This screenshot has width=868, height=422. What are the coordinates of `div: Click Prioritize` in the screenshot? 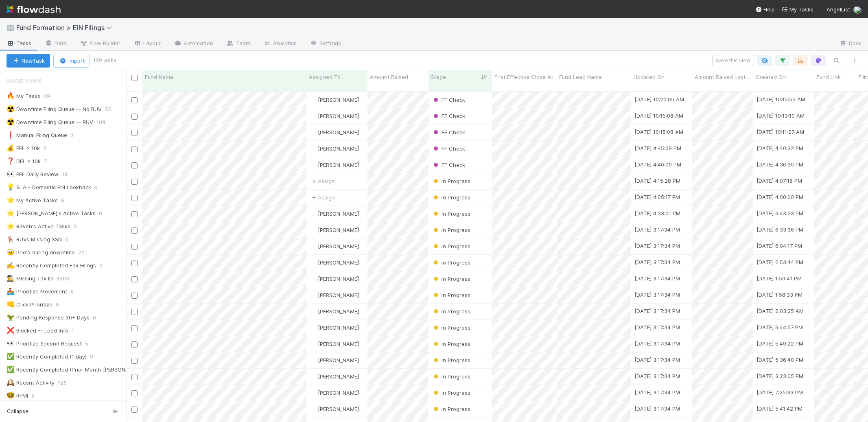 It's located at (29, 304).